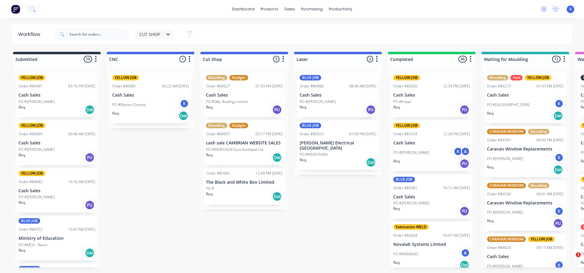 Image resolution: width=584 pixels, height=273 pixels. Describe the element at coordinates (499, 247) in the screenshot. I see `div: Order #84620` at that location.